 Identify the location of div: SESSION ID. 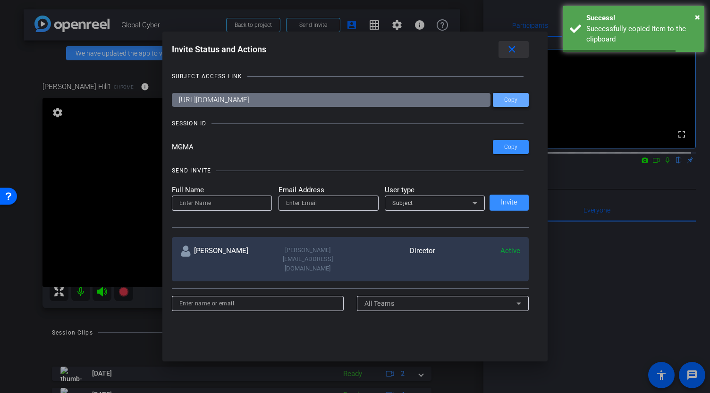
(189, 124).